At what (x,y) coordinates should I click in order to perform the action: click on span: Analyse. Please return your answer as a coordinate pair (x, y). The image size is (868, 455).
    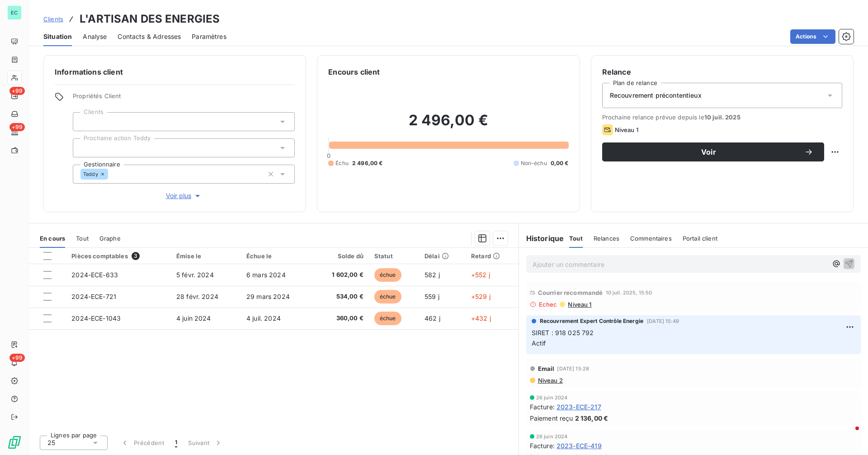
    Looking at the image, I should click on (95, 37).